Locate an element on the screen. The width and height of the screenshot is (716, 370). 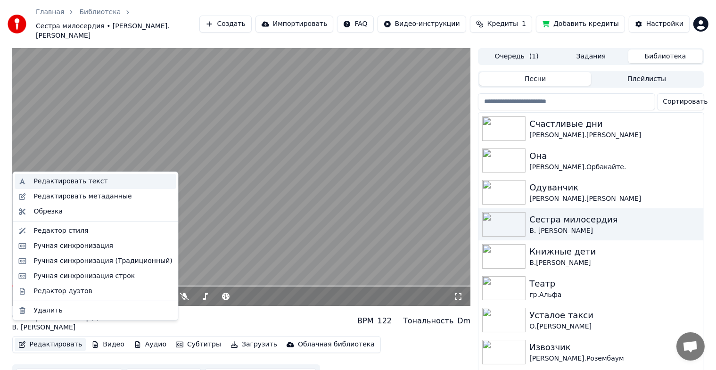
div: Облачная библиотека is located at coordinates (336, 345).